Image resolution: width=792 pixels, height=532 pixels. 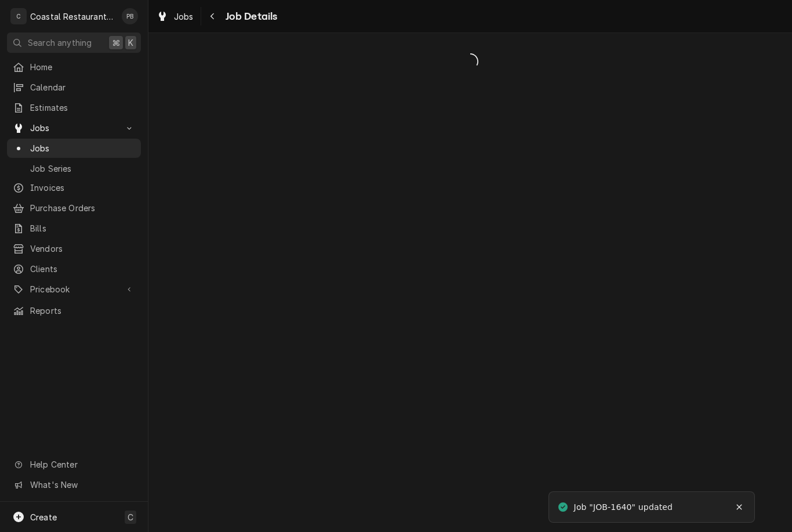 I want to click on span: Estimates, so click(x=82, y=107).